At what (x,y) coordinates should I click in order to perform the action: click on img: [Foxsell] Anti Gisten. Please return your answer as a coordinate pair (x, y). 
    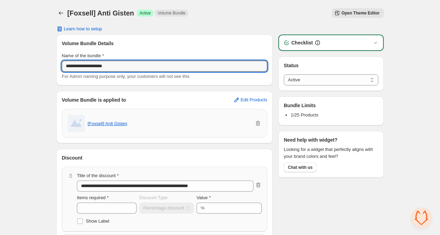
    Looking at the image, I should click on (76, 123).